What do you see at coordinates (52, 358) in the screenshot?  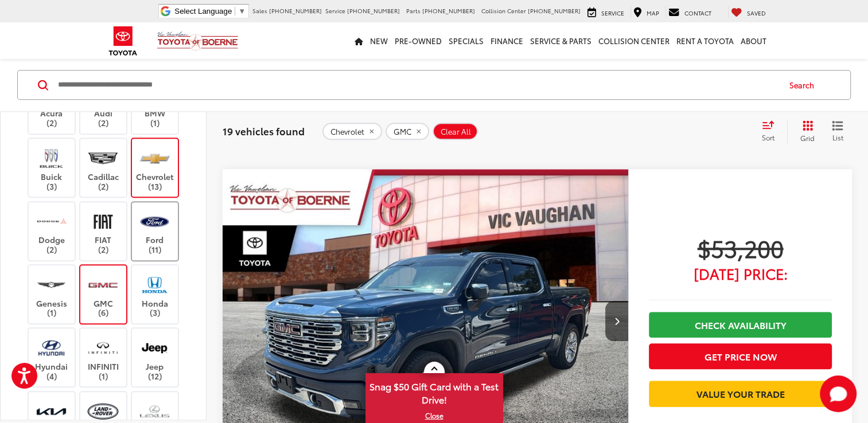 I see `label: Hyundai (4)` at bounding box center [52, 358].